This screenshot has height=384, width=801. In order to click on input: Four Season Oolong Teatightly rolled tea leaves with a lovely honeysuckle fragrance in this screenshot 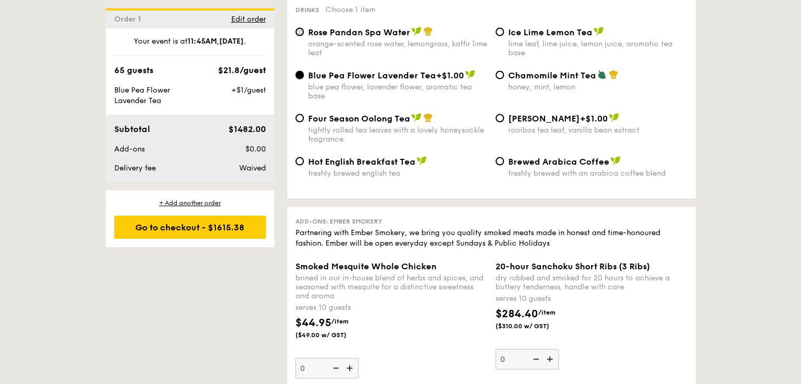, I will do `click(300, 118)`.